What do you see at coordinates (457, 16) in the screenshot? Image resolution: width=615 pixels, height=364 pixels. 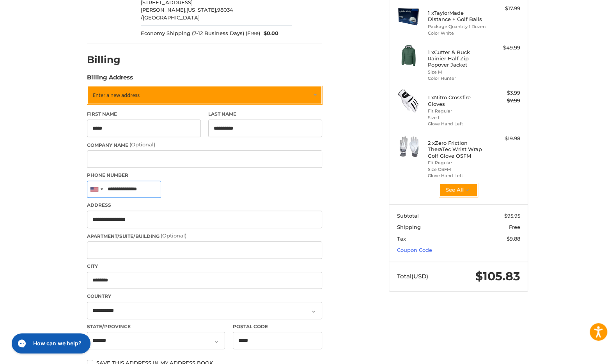 I see `h4: 1 x TaylorMade Distance + Golf Balls` at bounding box center [457, 16].